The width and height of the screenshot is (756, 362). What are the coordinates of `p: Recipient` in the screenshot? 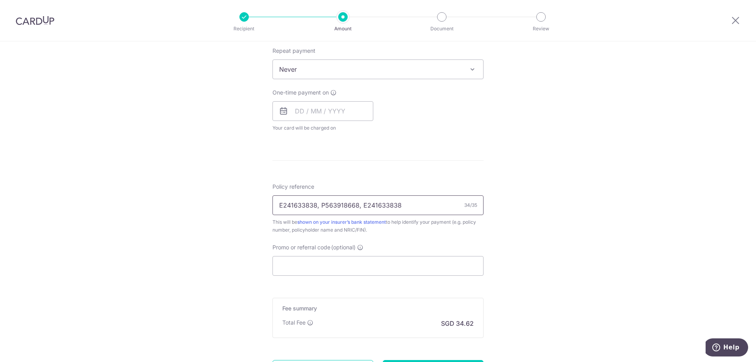 It's located at (244, 29).